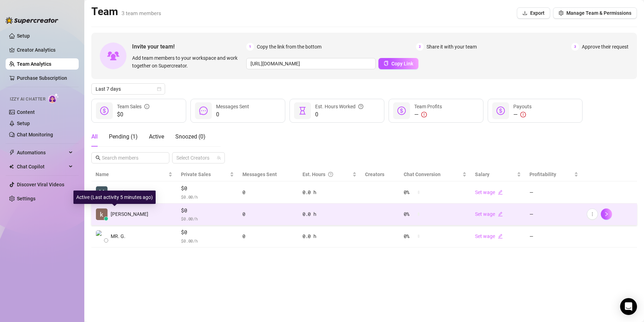 This screenshot has height=322, width=644. Describe the element at coordinates (402, 64) in the screenshot. I see `span: Copy Link` at that location.